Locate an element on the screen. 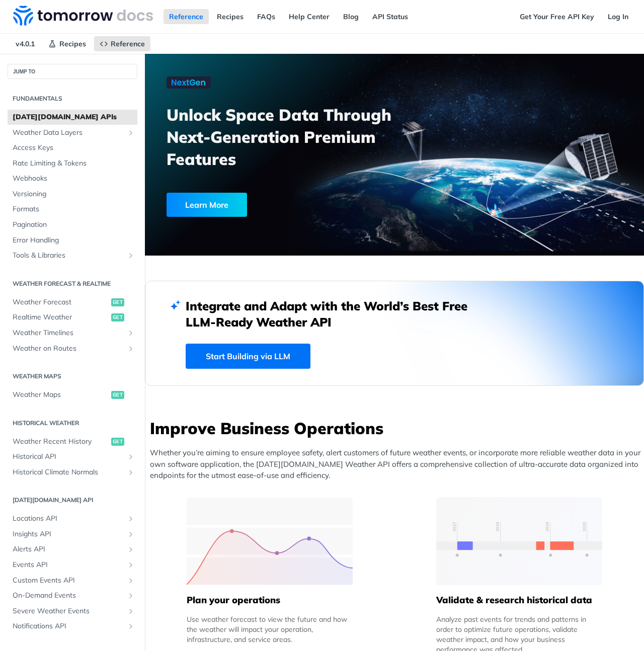  p: Whether you’re aiming to ensure employee safety, alert customers of future weather events, or inc... is located at coordinates (397, 464).